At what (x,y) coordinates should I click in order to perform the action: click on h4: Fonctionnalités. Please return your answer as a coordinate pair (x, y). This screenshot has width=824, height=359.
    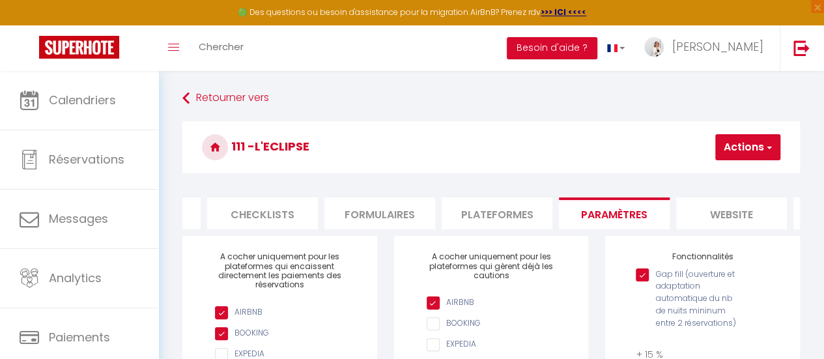
    Looking at the image, I should click on (702, 257).